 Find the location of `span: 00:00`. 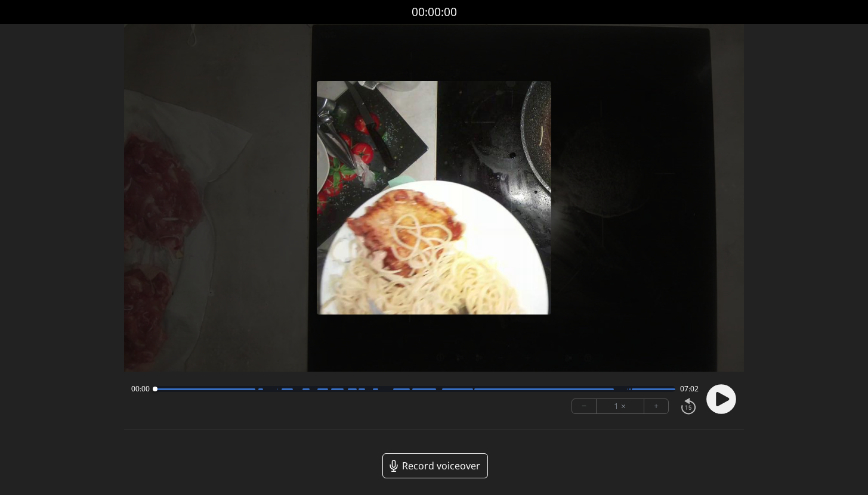

span: 00:00 is located at coordinates (140, 389).